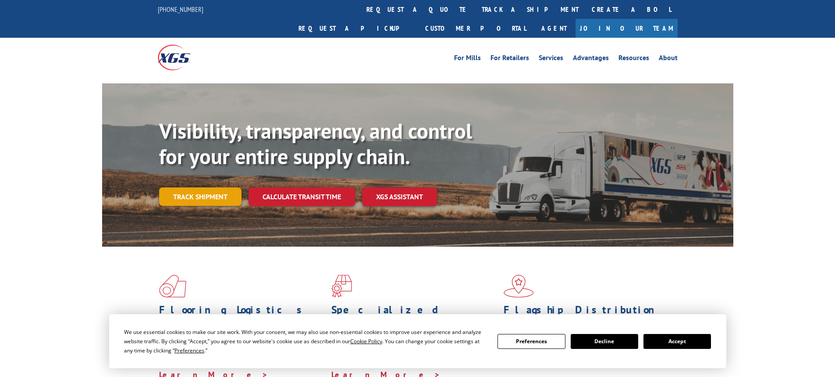  What do you see at coordinates (414, 317) in the screenshot?
I see `h1: Specialized Freight Experts` at bounding box center [414, 317].